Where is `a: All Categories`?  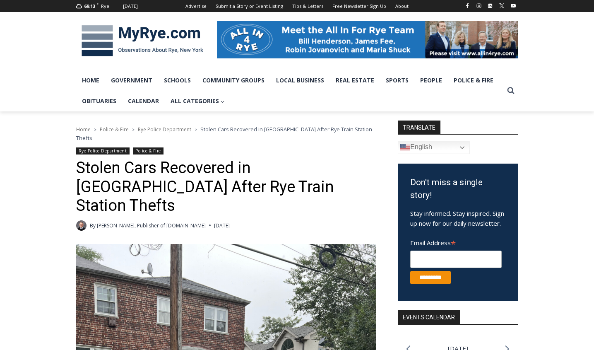 a: All Categories is located at coordinates (197, 101).